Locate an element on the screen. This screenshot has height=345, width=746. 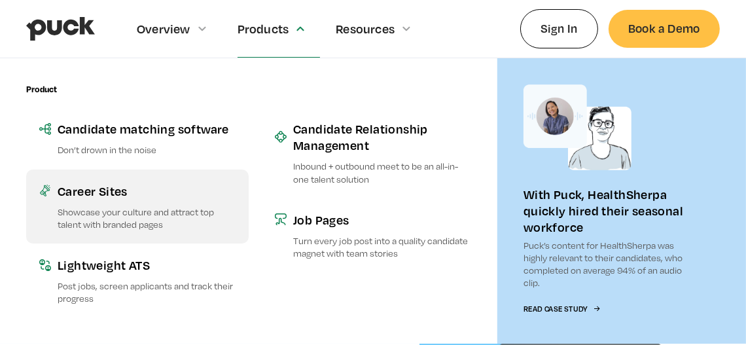
div: Lightweight ATS is located at coordinates (147, 264).